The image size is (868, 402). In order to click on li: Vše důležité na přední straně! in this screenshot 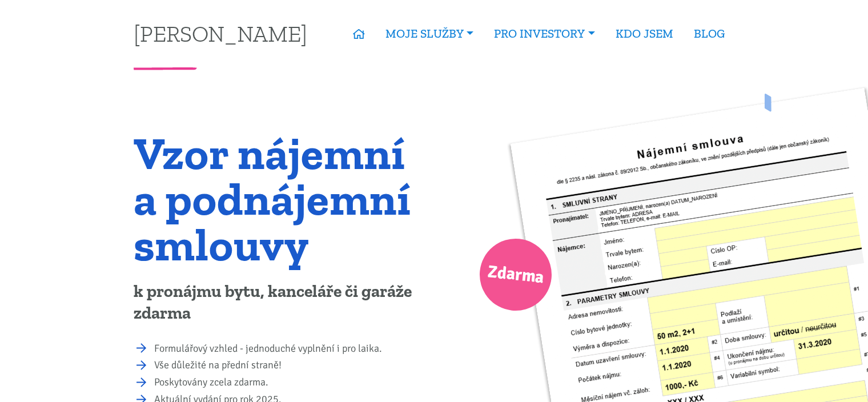, I will do `click(290, 366)`.